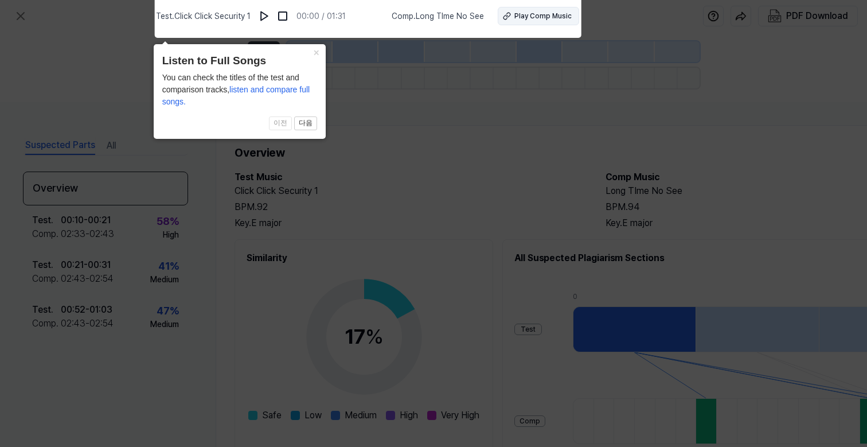 Image resolution: width=867 pixels, height=447 pixels. I want to click on img: play, so click(264, 16).